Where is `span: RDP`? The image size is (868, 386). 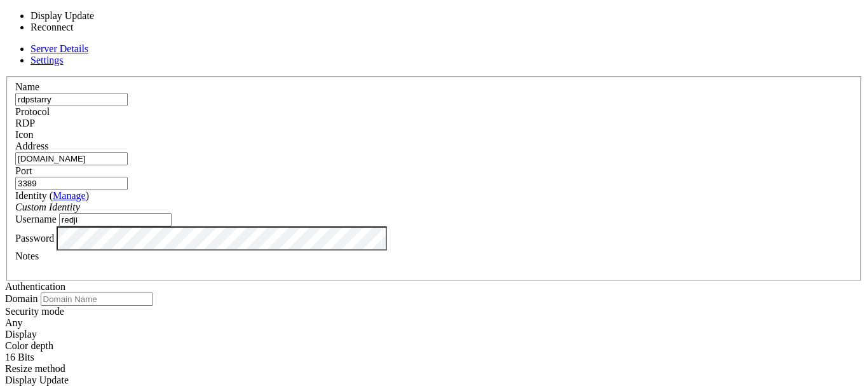
span: RDP is located at coordinates (25, 123).